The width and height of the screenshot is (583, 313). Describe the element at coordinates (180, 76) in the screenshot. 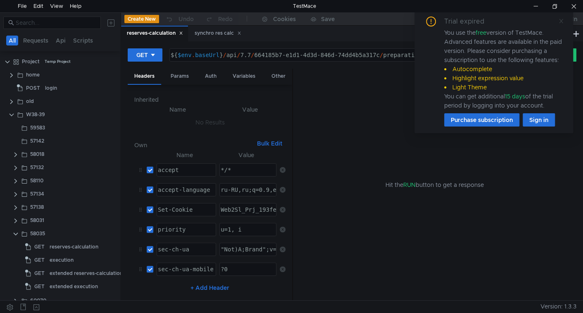

I see `div: Params` at that location.